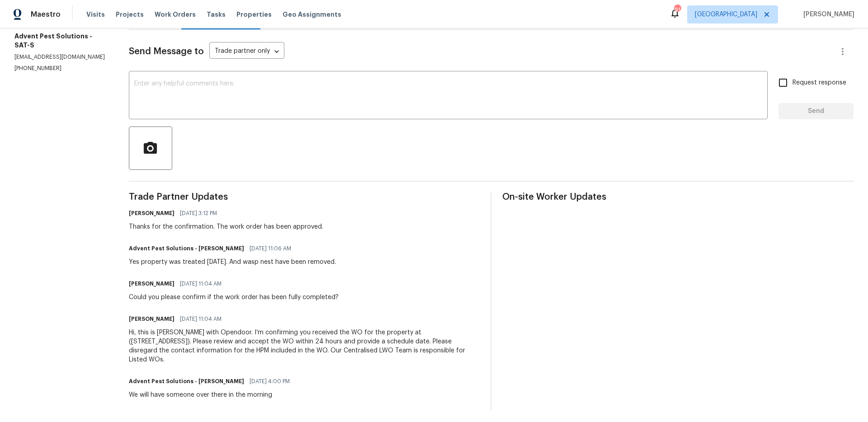  Describe the element at coordinates (61, 41) in the screenshot. I see `h5: Advent Pest Solutions - SAT-S` at that location.